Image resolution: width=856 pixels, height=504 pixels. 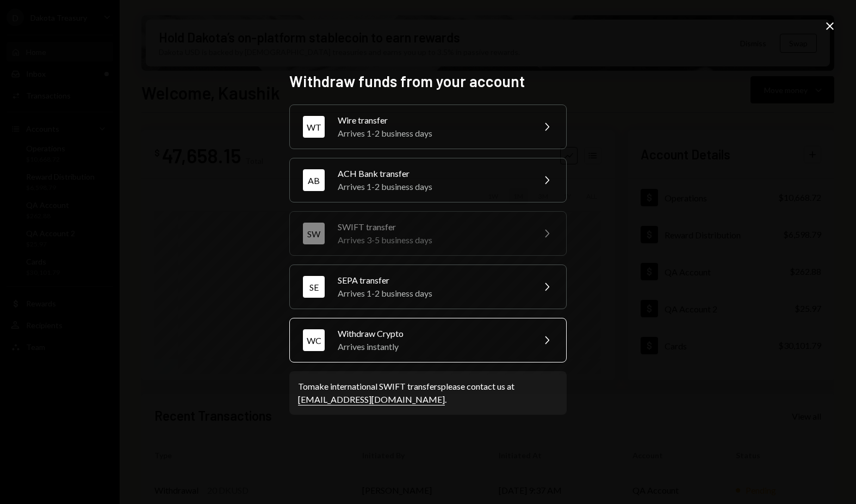 I want to click on button: SWSWIFT transferArrives 3-5 business days, so click(x=428, y=233).